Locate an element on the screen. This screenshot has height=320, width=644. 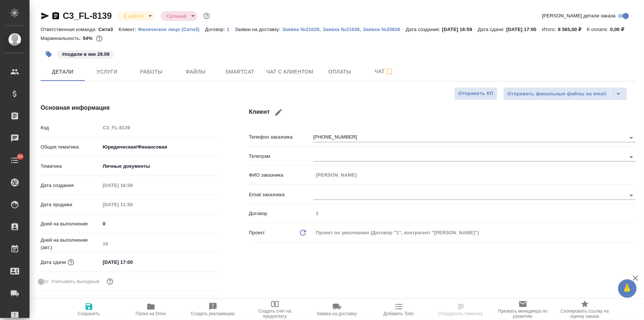
button: Скопировать ссылку is located at coordinates (56, 16).